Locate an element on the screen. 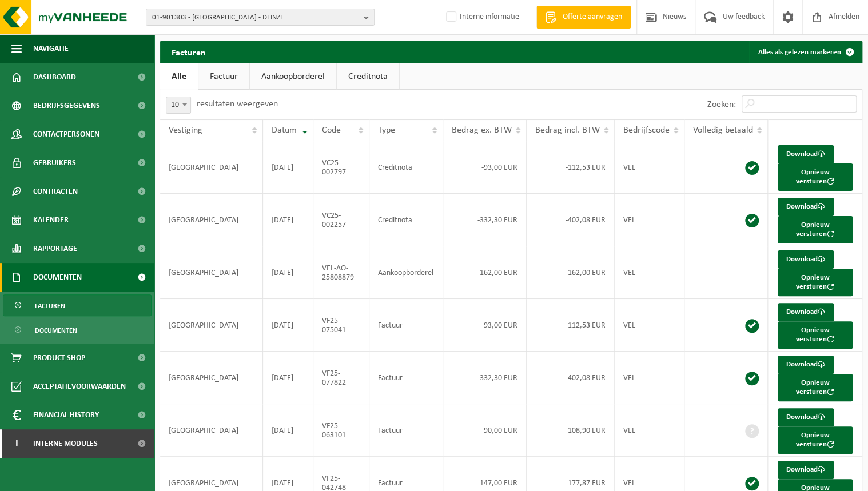  td: VF25-075041 is located at coordinates (341, 326).